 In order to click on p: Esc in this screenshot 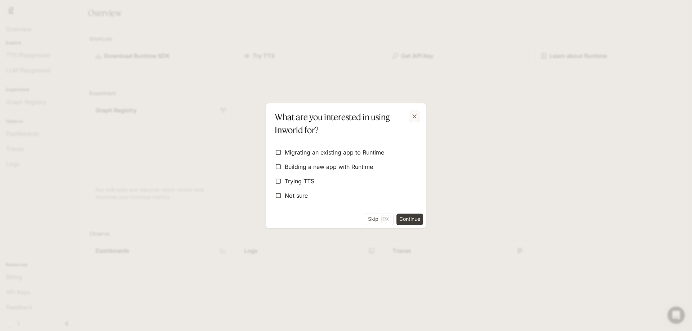, I will do `click(385, 219)`.